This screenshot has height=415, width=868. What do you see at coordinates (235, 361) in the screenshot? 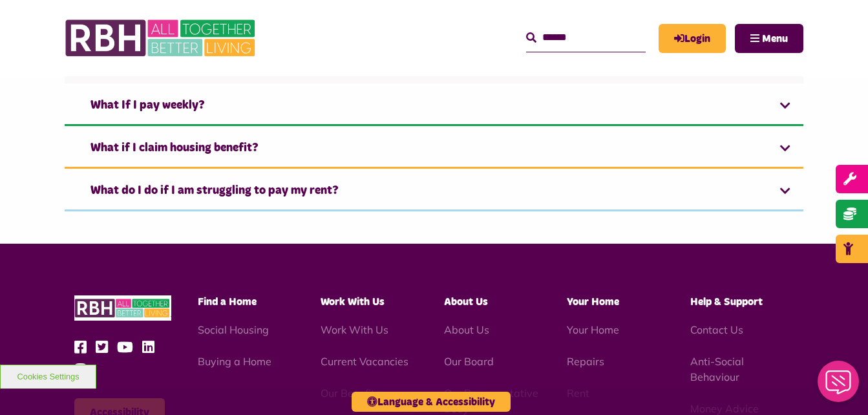
I see `a: Buying a Home` at bounding box center [235, 361].